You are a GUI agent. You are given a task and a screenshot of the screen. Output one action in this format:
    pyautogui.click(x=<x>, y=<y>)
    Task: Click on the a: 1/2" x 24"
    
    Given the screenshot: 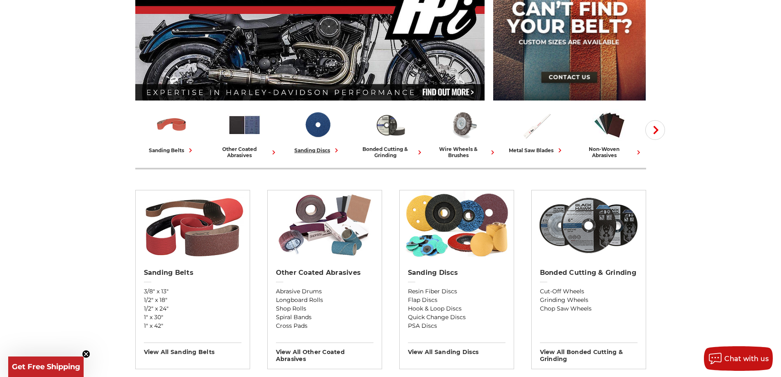 What is the action you would take?
    pyautogui.click(x=193, y=308)
    